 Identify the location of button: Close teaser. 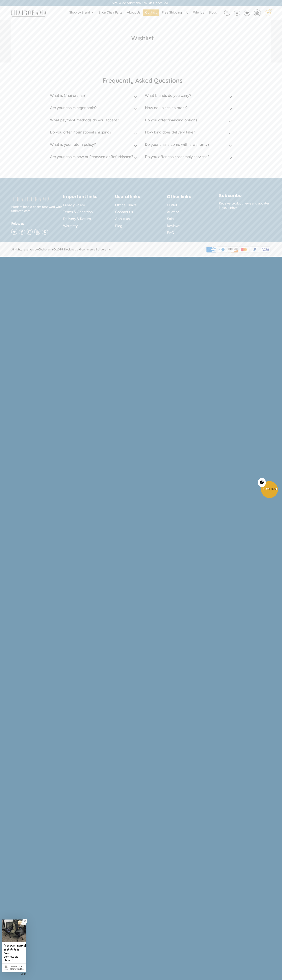
(262, 483).